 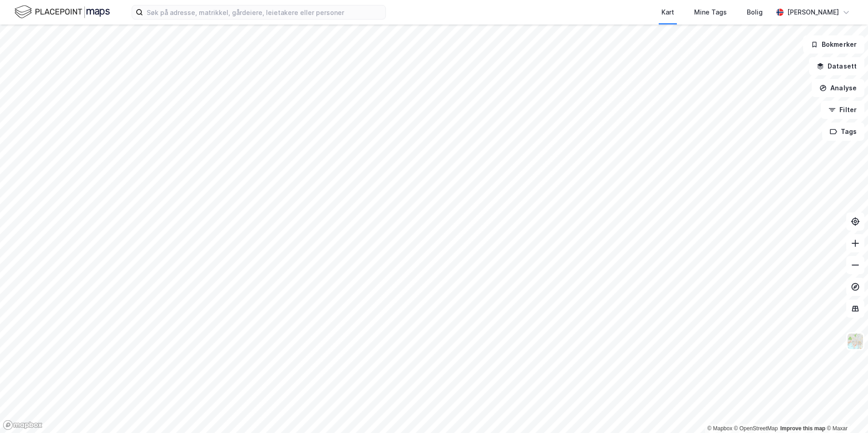 What do you see at coordinates (668, 12) in the screenshot?
I see `div: Kart` at bounding box center [668, 12].